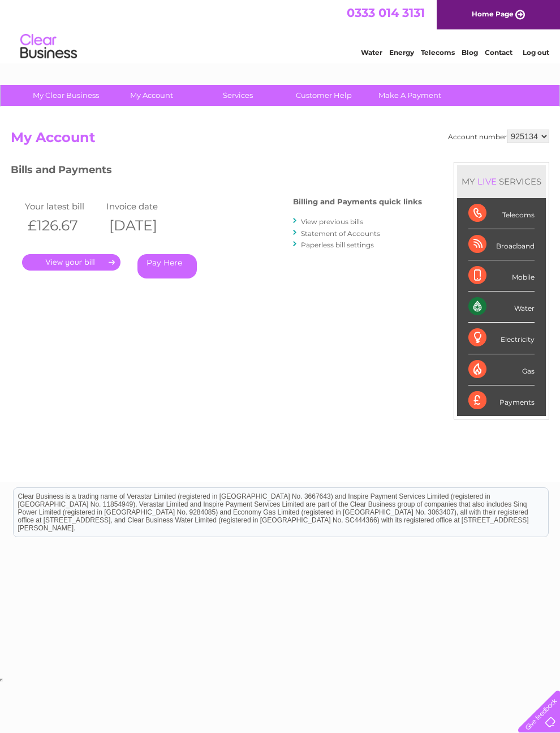  I want to click on a: Pay Here, so click(167, 266).